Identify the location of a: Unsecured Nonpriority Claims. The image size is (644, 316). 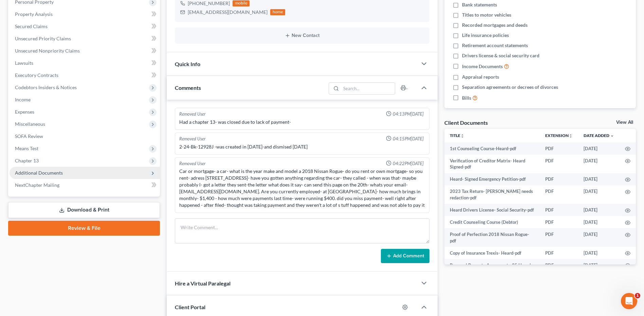
(84, 51).